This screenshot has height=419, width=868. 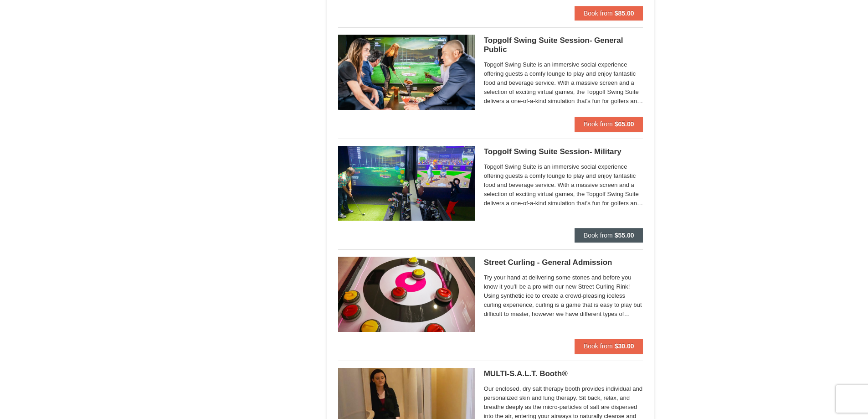 I want to click on img: 19664770-40-fe46a84b.jpg, so click(x=407, y=183).